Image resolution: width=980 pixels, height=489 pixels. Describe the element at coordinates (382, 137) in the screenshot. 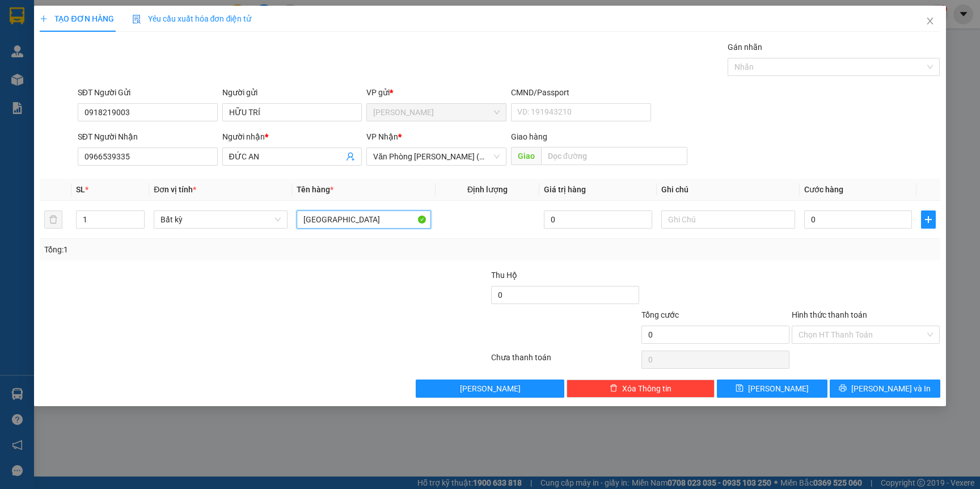

I see `span: VP Nhận` at that location.